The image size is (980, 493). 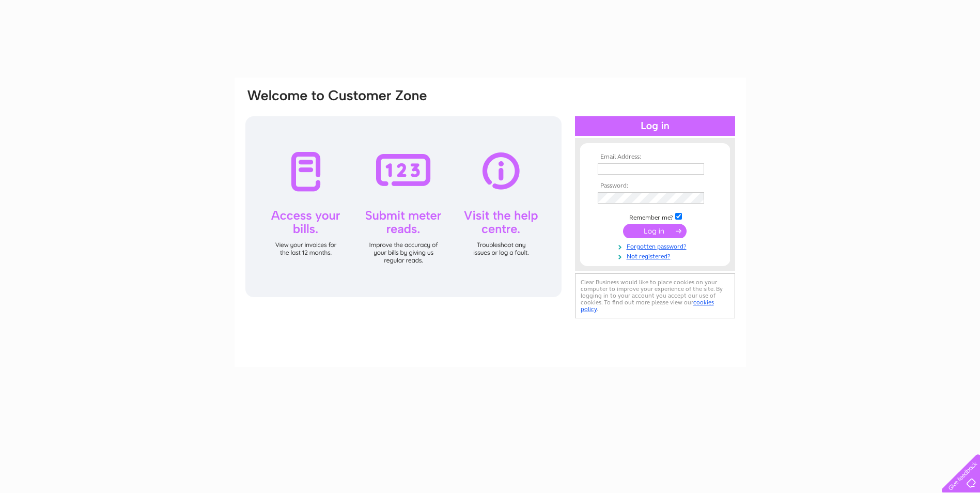 What do you see at coordinates (655, 157) in the screenshot?
I see `th: Email Address:` at bounding box center [655, 157].